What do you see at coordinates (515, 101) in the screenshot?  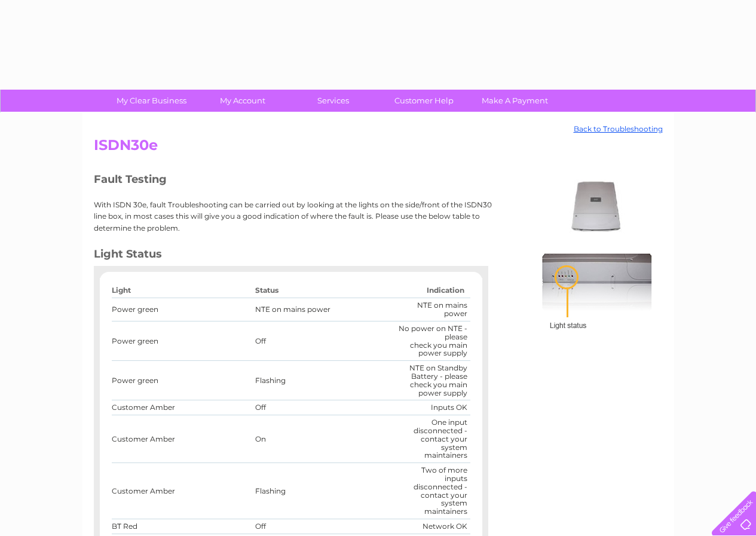 I see `a: Make A Payment` at bounding box center [515, 101].